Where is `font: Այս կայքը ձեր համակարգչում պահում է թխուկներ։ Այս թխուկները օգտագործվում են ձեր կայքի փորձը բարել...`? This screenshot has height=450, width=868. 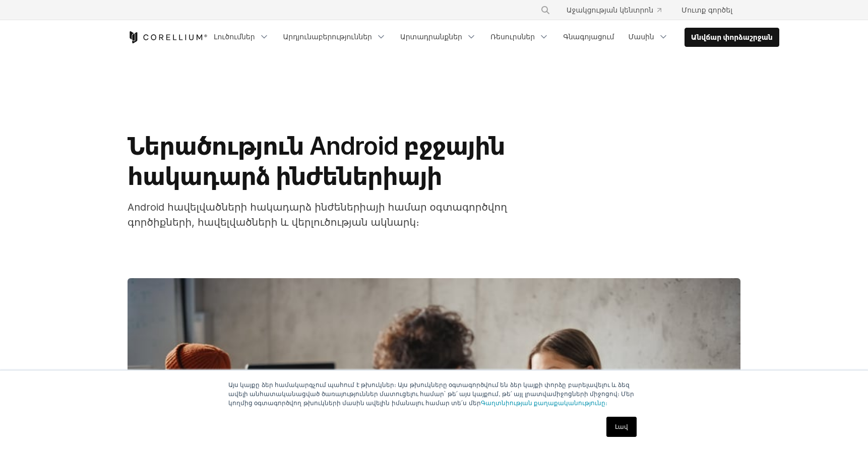
font: Այս կայքը ձեր համակարգչում պահում է թխուկներ։ Այս թխուկները օգտագործվում են ձեր կայքի փորձը բարել... is located at coordinates (431, 395).